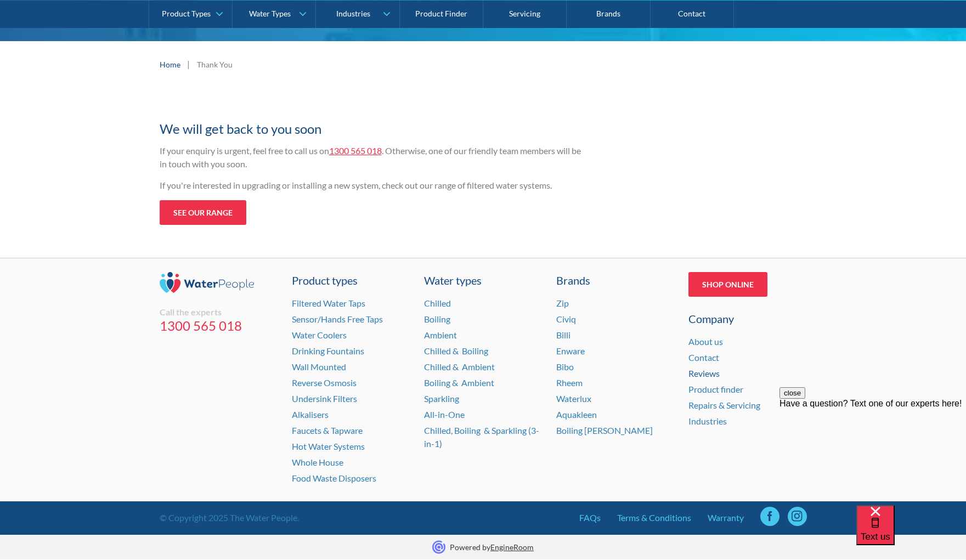 The width and height of the screenshot is (966, 560). What do you see at coordinates (334, 478) in the screenshot?
I see `a: Food Waste Disposers` at bounding box center [334, 478].